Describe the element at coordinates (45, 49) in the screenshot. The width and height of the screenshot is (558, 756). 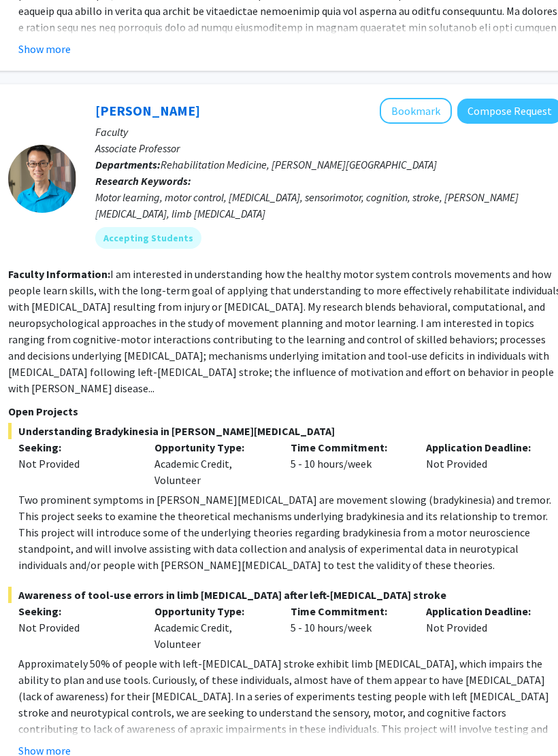
I see `button: Show more` at that location.